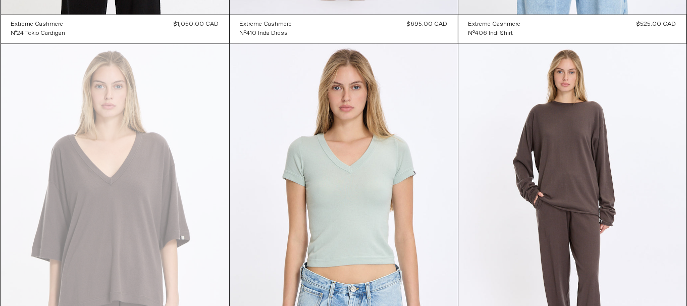  I want to click on div: N°406 Indi Shirt, so click(491, 33).